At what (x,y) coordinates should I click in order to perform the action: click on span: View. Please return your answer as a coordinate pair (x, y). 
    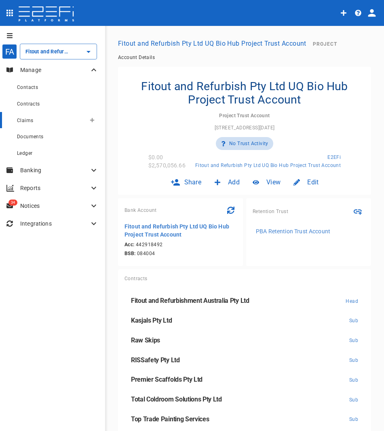
    Looking at the image, I should click on (273, 182).